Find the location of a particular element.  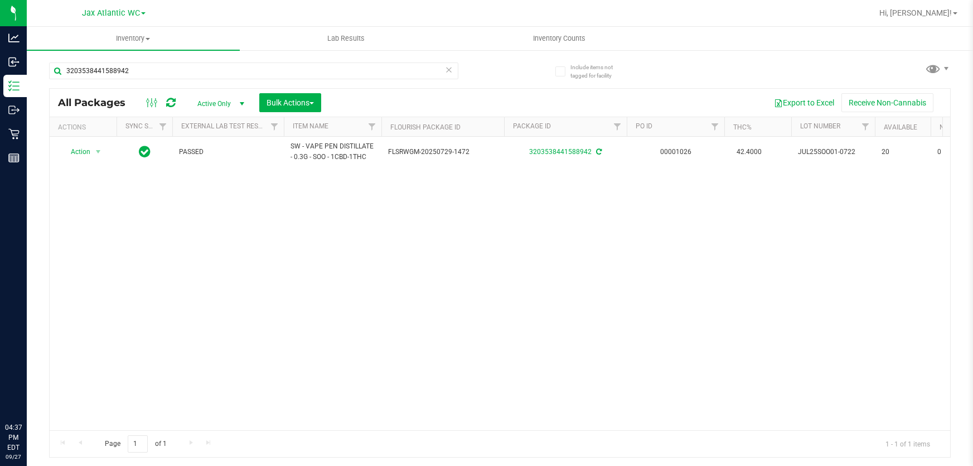

button: Bulk Actions is located at coordinates (290, 103).